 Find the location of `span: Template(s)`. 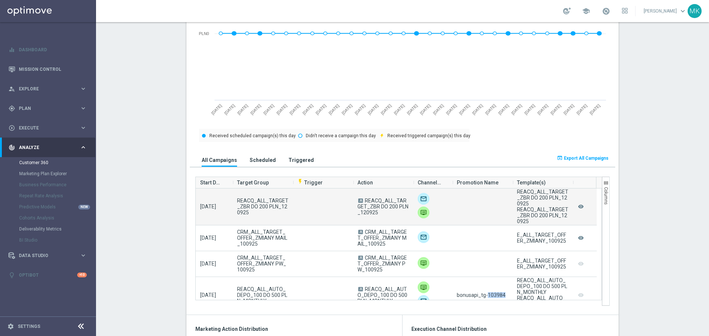

span: Template(s) is located at coordinates (531, 183).